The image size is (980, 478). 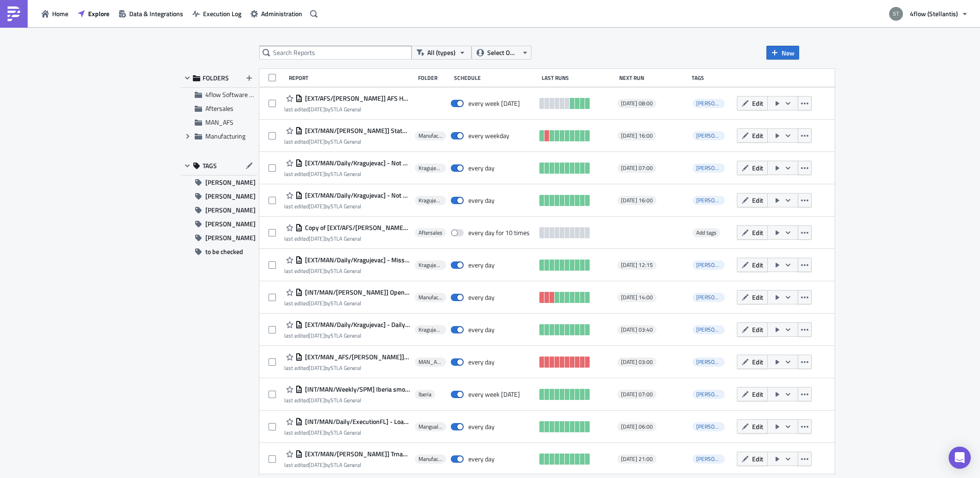 I want to click on span: [EXT/MAN_AFS/h.eipert] - Shippeo Missing Plates Loads, so click(x=357, y=357).